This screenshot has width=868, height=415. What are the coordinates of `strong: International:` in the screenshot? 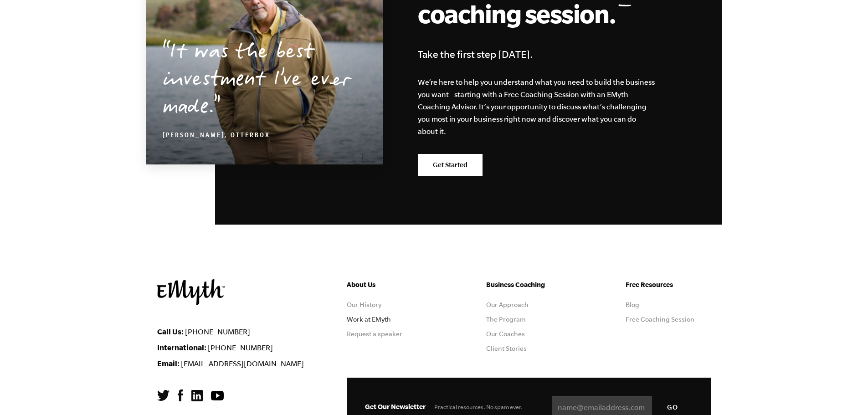 It's located at (182, 348).